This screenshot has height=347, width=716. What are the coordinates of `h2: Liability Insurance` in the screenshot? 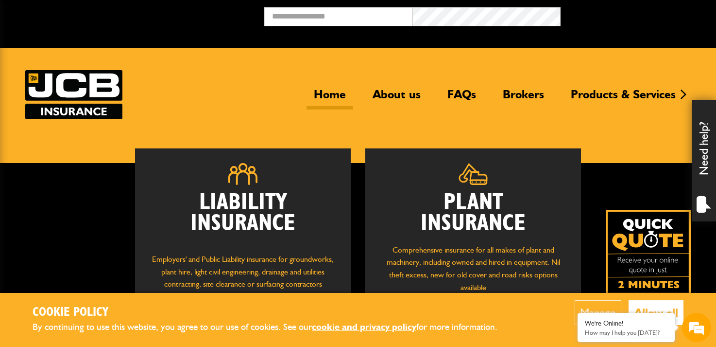 It's located at (243, 218).